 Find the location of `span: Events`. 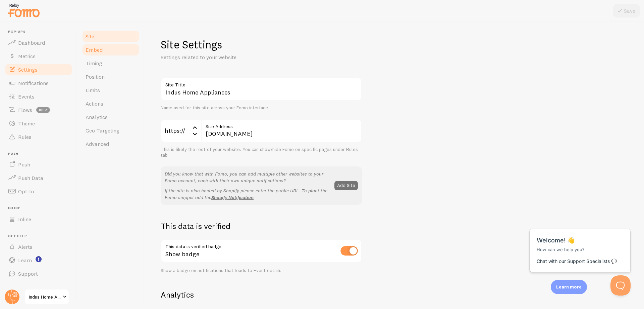

span: Events is located at coordinates (26, 97).